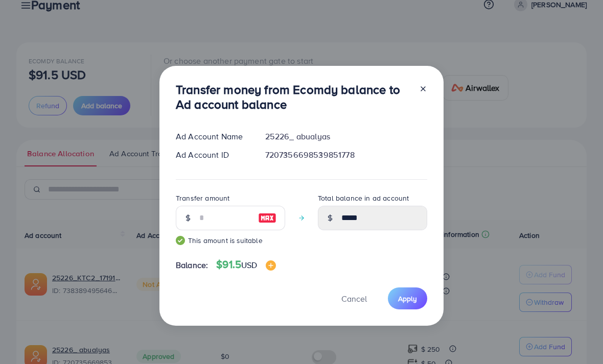 This screenshot has height=364, width=603. I want to click on div: Ad Account Name, so click(212, 136).